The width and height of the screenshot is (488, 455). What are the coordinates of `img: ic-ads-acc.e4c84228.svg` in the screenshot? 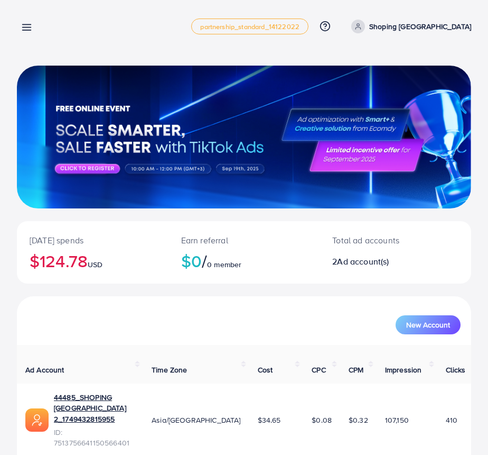 It's located at (37, 420).